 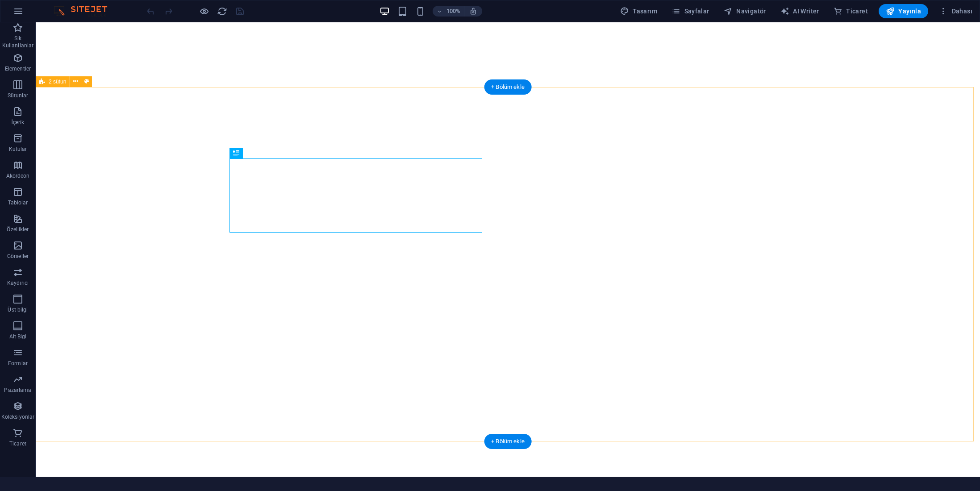 What do you see at coordinates (639, 11) in the screenshot?
I see `div: Tasarım (Ctrl+Alt+Y)` at bounding box center [639, 11].